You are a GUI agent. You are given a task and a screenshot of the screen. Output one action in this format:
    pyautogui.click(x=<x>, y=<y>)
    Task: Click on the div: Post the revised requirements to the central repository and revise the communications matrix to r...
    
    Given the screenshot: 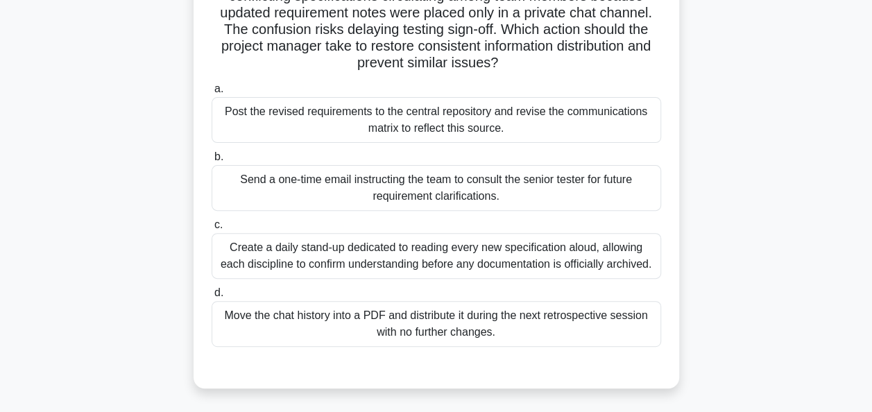 What is the action you would take?
    pyautogui.click(x=436, y=120)
    